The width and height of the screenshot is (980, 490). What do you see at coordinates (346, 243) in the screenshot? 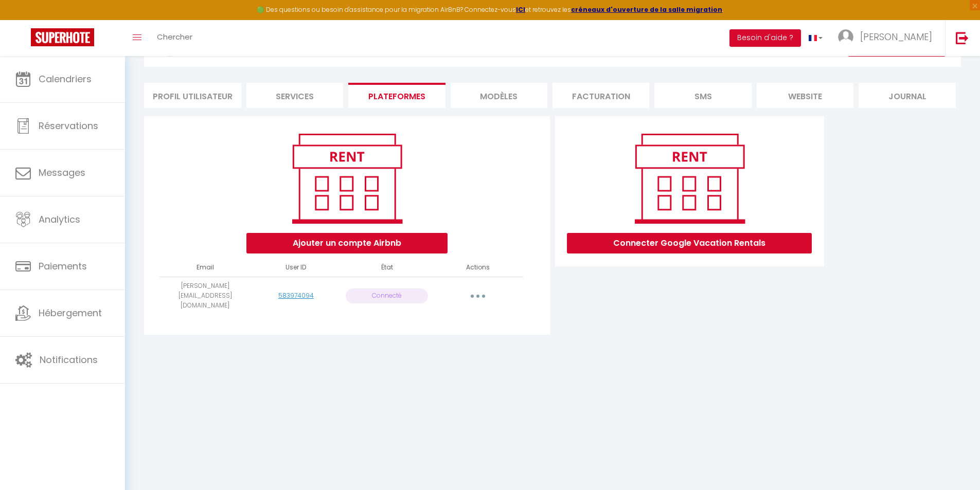
I see `button: Ajouter un compte Airbnb` at bounding box center [346, 243].